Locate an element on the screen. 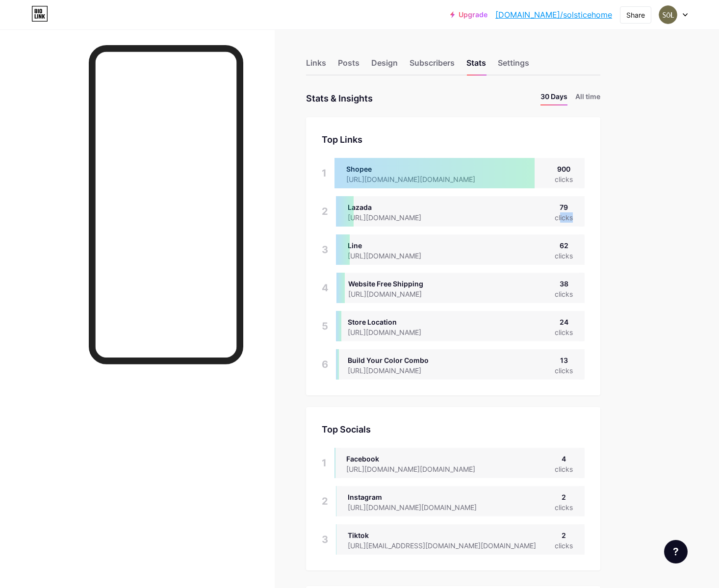 This screenshot has width=719, height=588. li: 30 Days is located at coordinates (554, 98).